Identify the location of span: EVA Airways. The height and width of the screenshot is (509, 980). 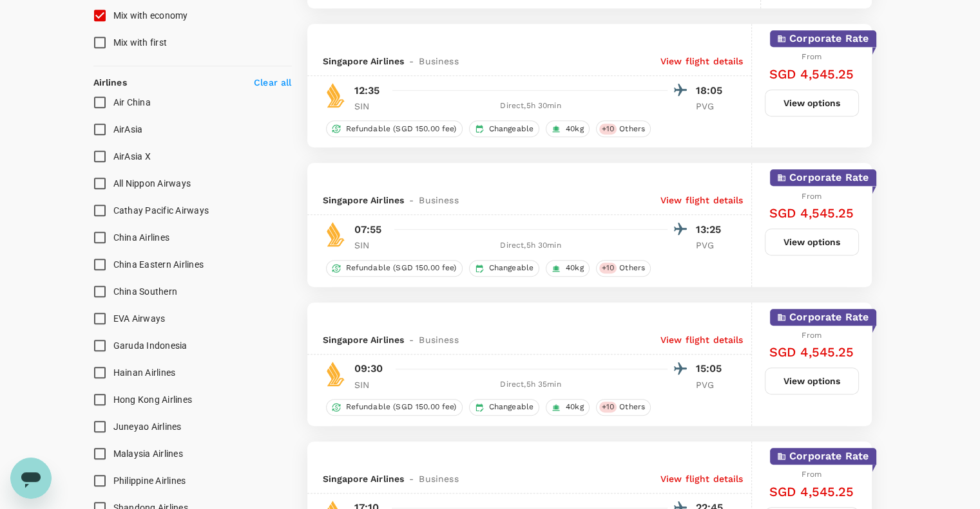
(140, 319).